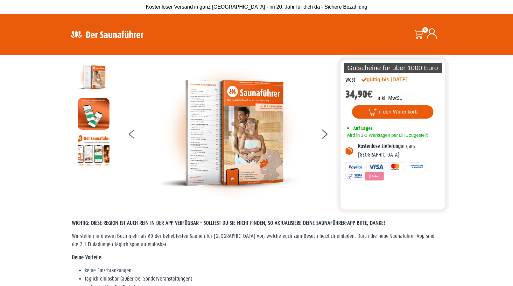  What do you see at coordinates (87, 257) in the screenshot?
I see `strong: Deine Vorteile:` at bounding box center [87, 257].